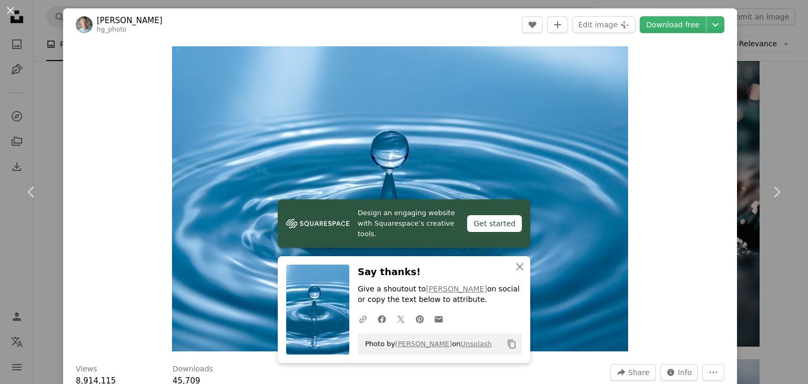  What do you see at coordinates (532, 25) in the screenshot?
I see `button: Like` at bounding box center [532, 25].